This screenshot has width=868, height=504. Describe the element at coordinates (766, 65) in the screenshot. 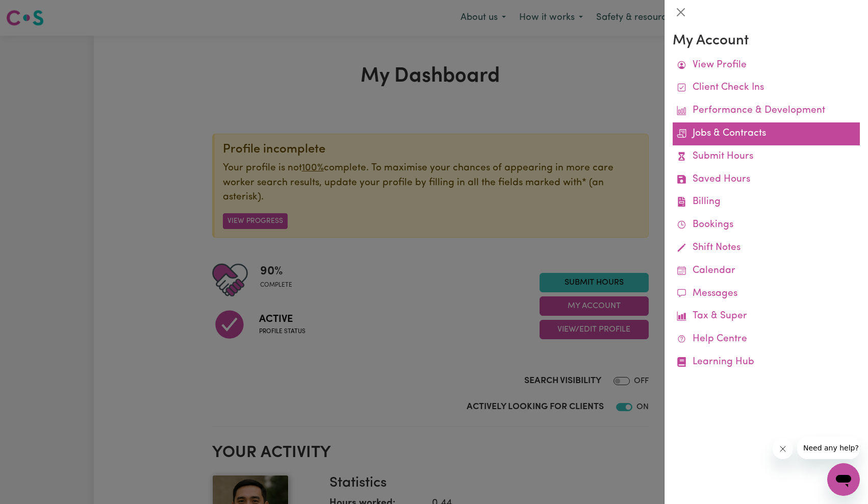

I see `a: View Profile` at that location.